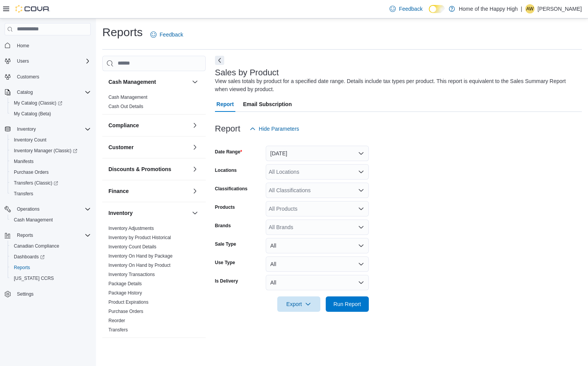 Image resolution: width=588 pixels, height=366 pixels. I want to click on button: Catalog, so click(24, 92).